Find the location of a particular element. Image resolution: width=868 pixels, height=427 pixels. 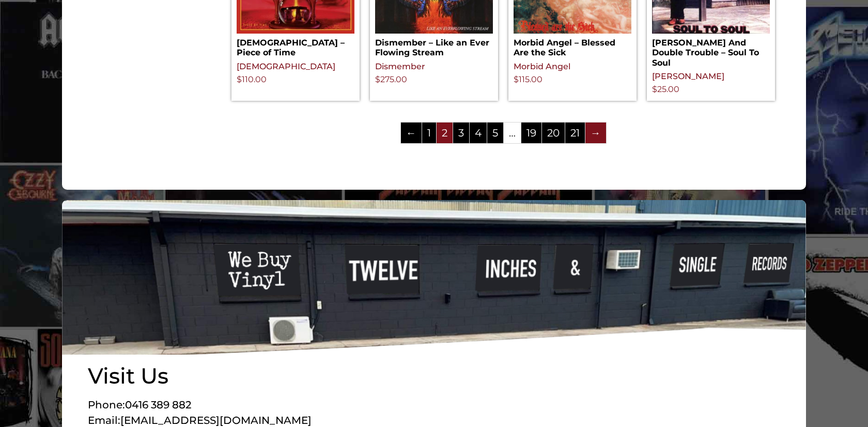

a: Page 4 is located at coordinates (478, 133).